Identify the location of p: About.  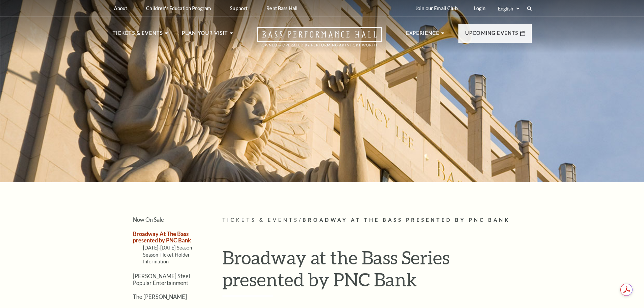
(121, 8).